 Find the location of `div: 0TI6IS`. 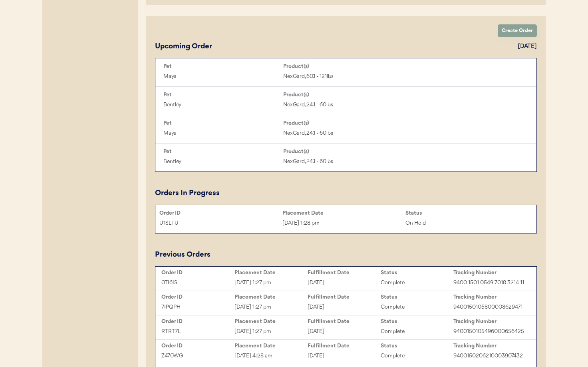

div: 0TI6IS is located at coordinates (198, 283).